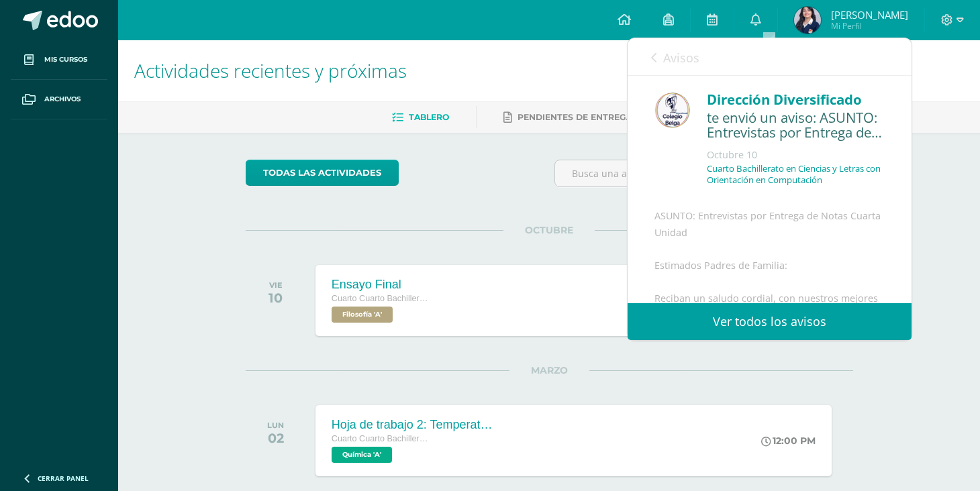 This screenshot has height=491, width=980. I want to click on a: Mis cursos, so click(59, 60).